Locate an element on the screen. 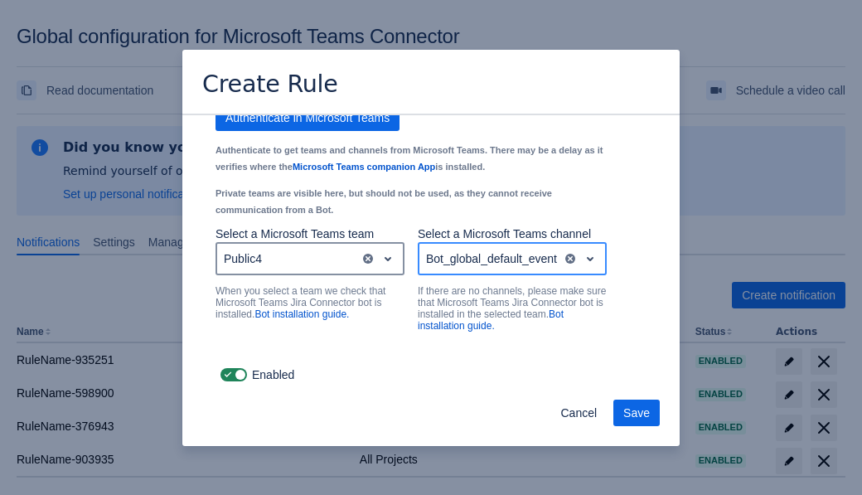  span: Cancel is located at coordinates (578, 413).